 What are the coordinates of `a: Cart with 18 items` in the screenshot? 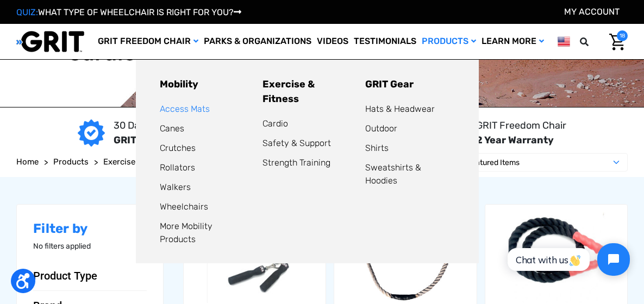 It's located at (614, 42).